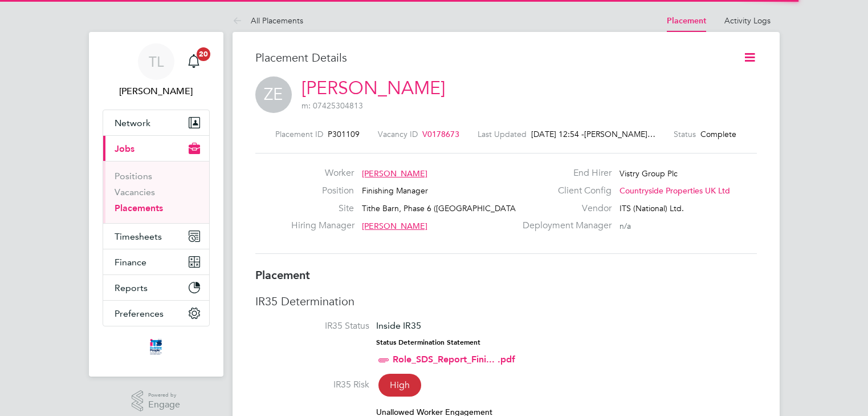 The width and height of the screenshot is (868, 416). Describe the element at coordinates (675, 190) in the screenshot. I see `span: Countryside Properties UK Ltd` at that location.